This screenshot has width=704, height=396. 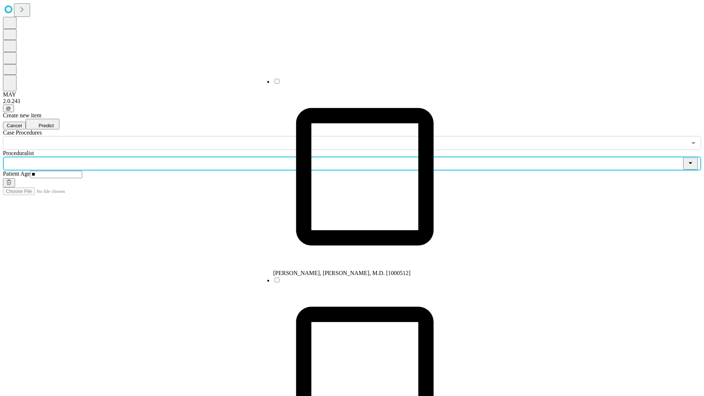 What do you see at coordinates (352, 95) in the screenshot?
I see `div: MAY` at bounding box center [352, 95].